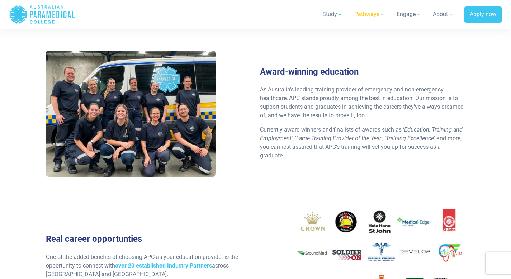 The width and height of the screenshot is (511, 279). What do you see at coordinates (332, 14) in the screenshot?
I see `a: Study` at bounding box center [332, 14].